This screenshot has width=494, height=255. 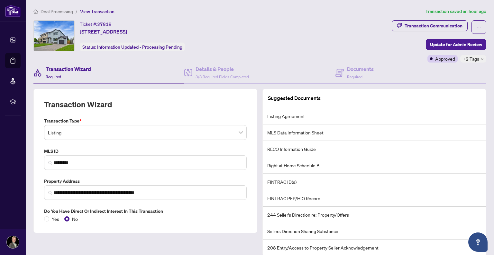 I want to click on h2: Transaction Wizard, so click(x=78, y=104).